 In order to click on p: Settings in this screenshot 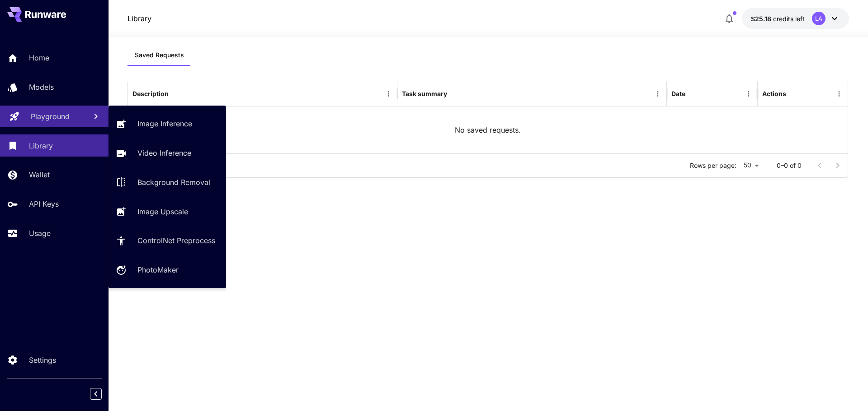, I will do `click(42, 360)`.